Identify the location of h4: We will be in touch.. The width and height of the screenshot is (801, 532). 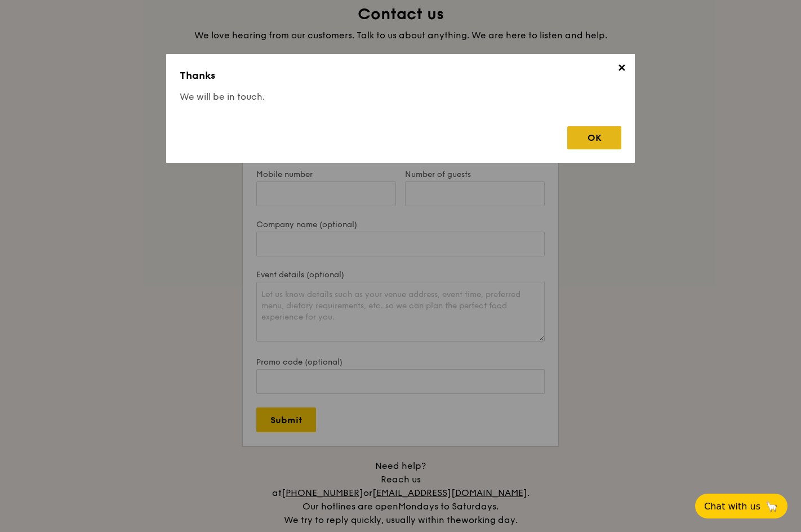
(400, 97).